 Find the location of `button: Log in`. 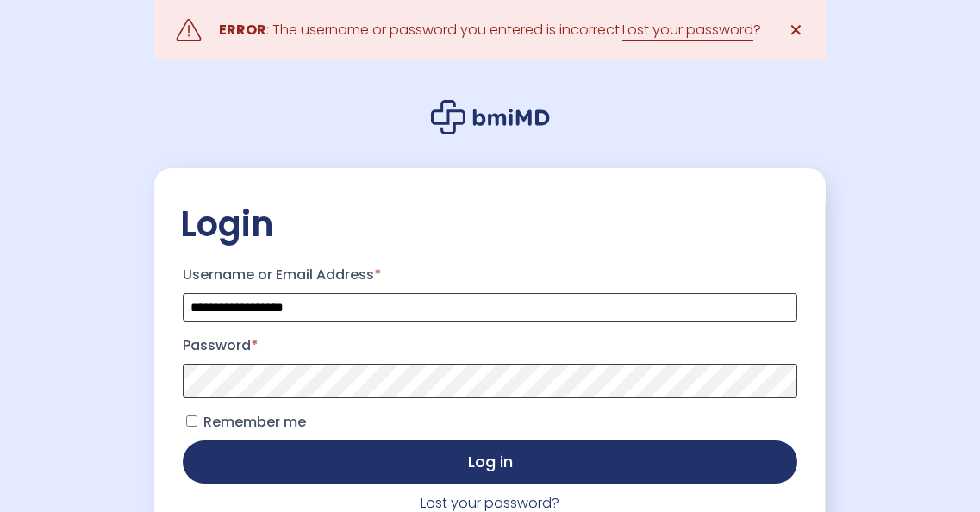

button: Log in is located at coordinates (490, 463).